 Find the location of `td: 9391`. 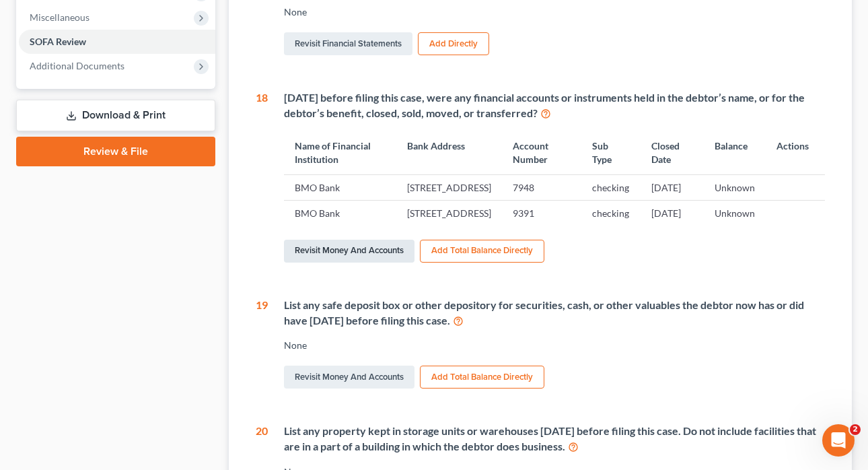

td: 9391 is located at coordinates (542, 213).